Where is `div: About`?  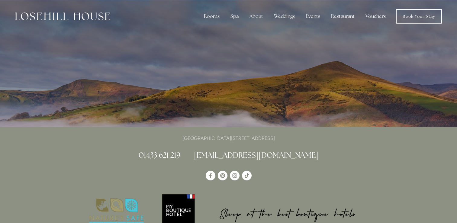
div: About is located at coordinates (256, 16).